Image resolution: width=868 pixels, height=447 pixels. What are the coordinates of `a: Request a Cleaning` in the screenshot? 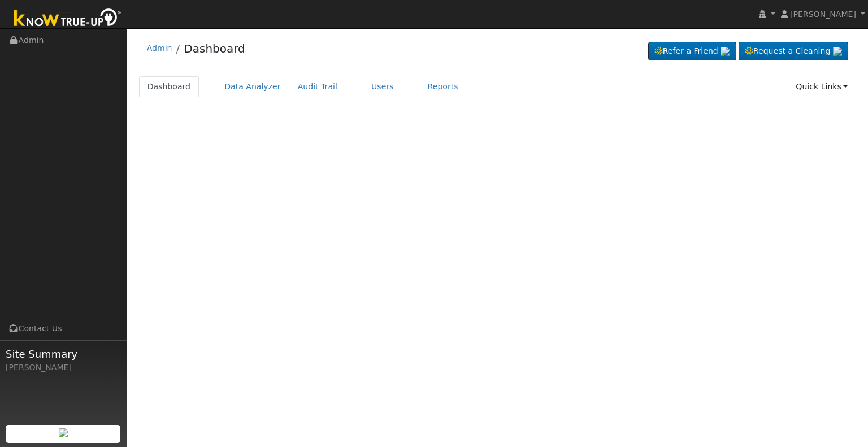 It's located at (793, 51).